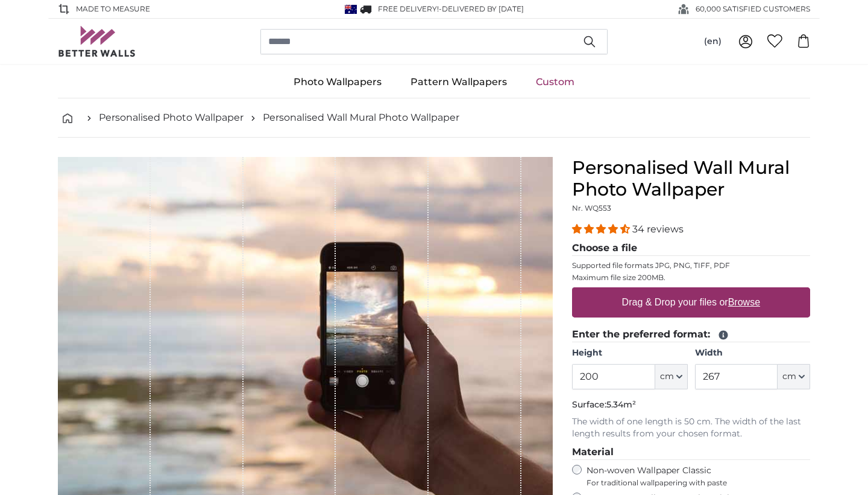 The image size is (868, 495). What do you see at coordinates (556, 82) in the screenshot?
I see `a: Custom` at bounding box center [556, 82].